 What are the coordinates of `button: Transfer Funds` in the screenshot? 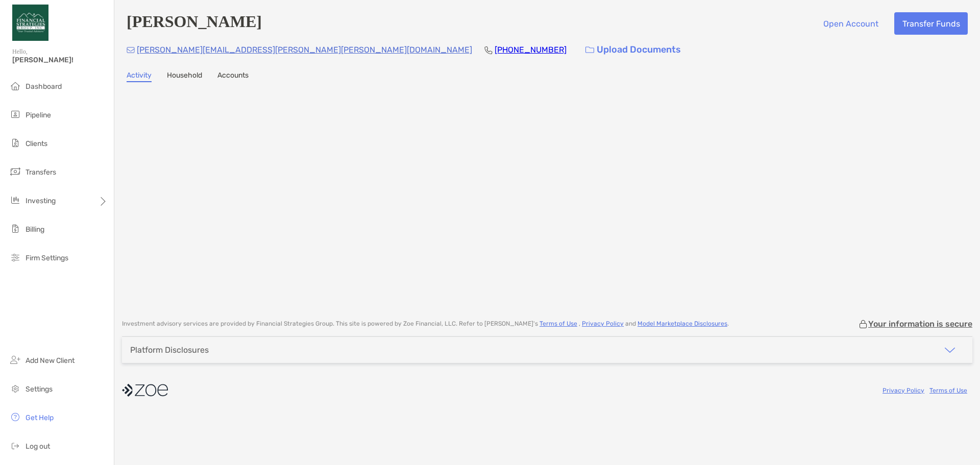 It's located at (931, 24).